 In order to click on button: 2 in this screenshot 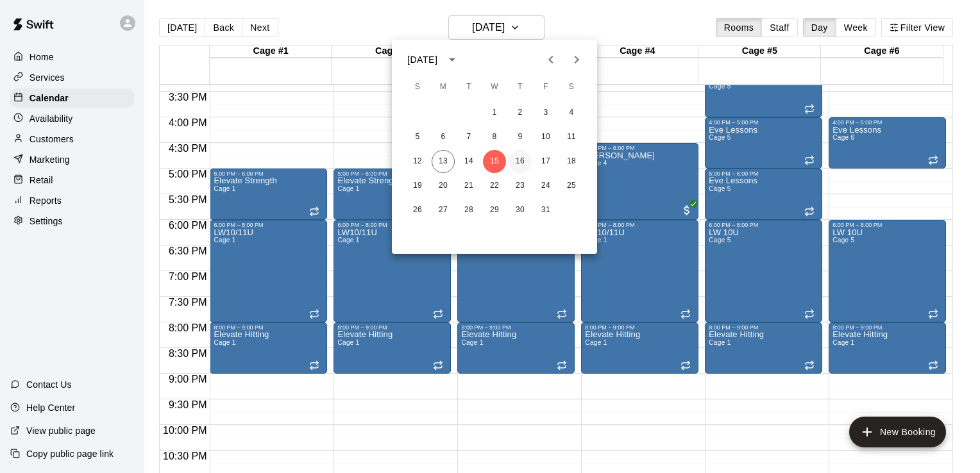, I will do `click(520, 113)`.